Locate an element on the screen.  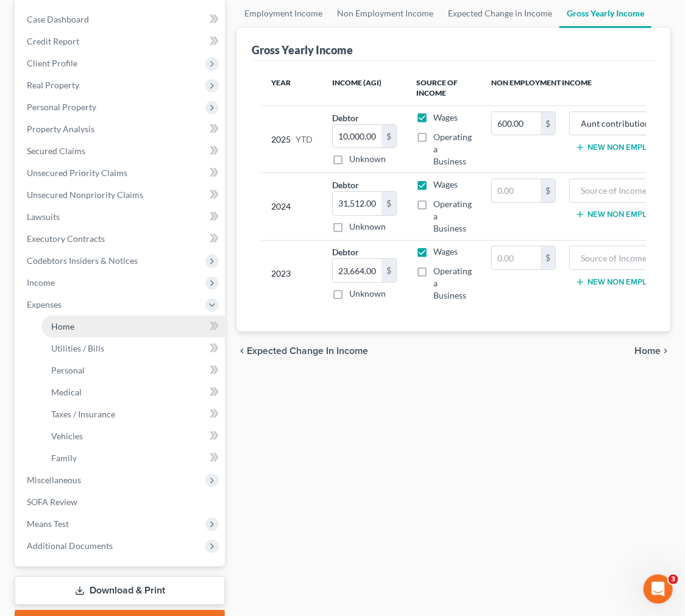
a: Download & Print is located at coordinates (119, 591).